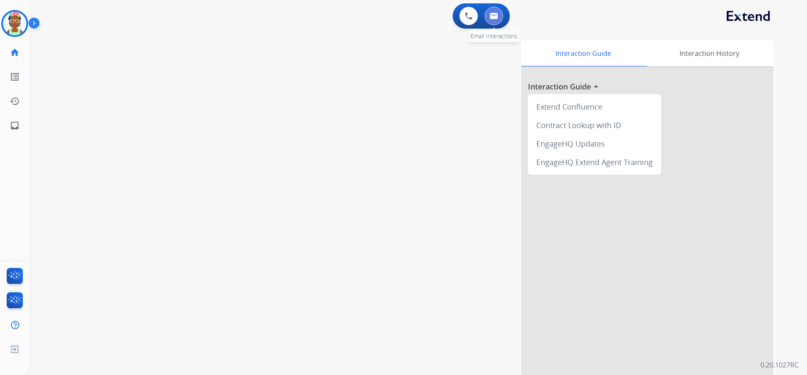 The height and width of the screenshot is (375, 807). I want to click on mat-icon: list_alt, so click(15, 77).